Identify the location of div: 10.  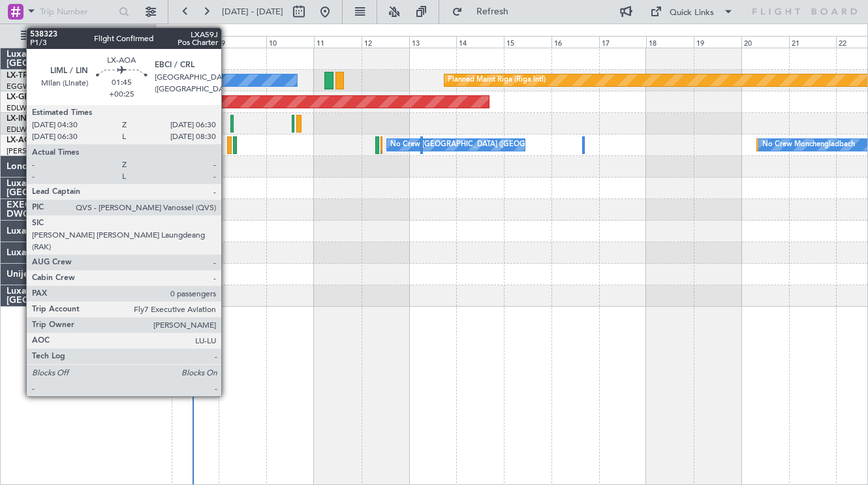
(290, 42).